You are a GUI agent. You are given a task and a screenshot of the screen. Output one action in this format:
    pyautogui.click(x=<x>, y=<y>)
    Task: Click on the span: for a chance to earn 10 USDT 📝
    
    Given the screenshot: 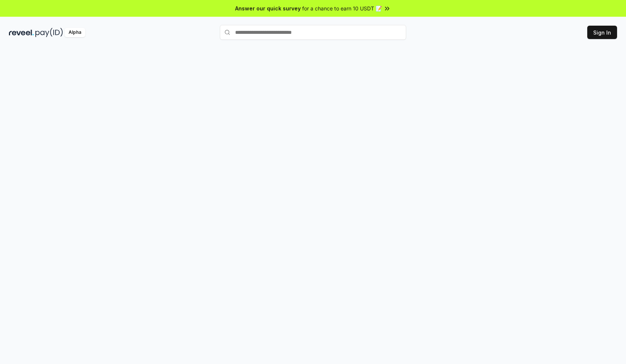 What is the action you would take?
    pyautogui.click(x=342, y=8)
    